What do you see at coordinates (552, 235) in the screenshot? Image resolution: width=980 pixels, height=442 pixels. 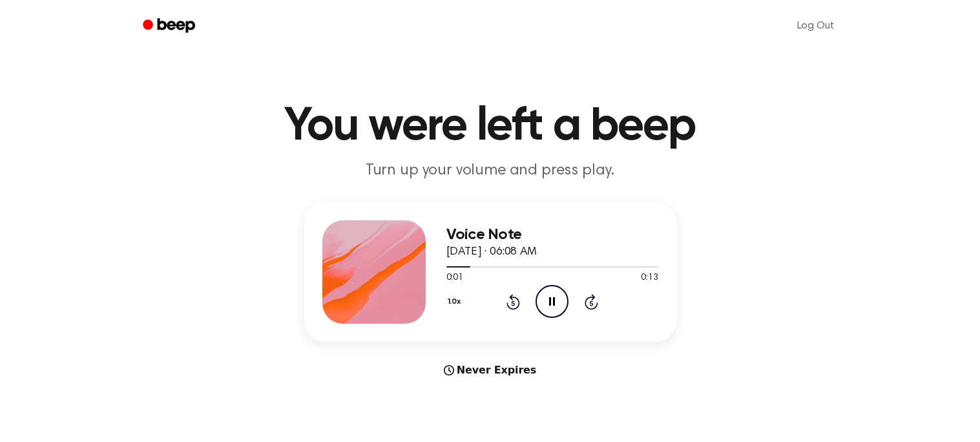 I see `h3: Voice Note` at bounding box center [552, 235].